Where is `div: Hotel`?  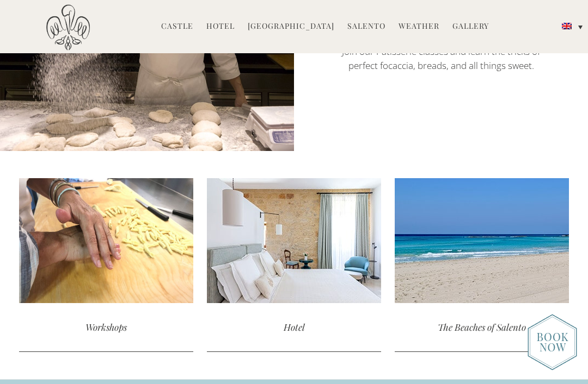
div: Hotel is located at coordinates (294, 327).